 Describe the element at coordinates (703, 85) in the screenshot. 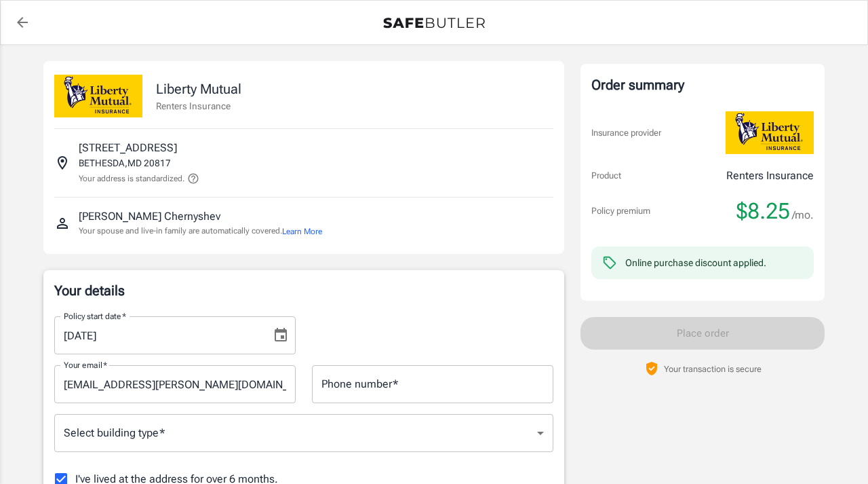

I see `div: Order summary` at that location.